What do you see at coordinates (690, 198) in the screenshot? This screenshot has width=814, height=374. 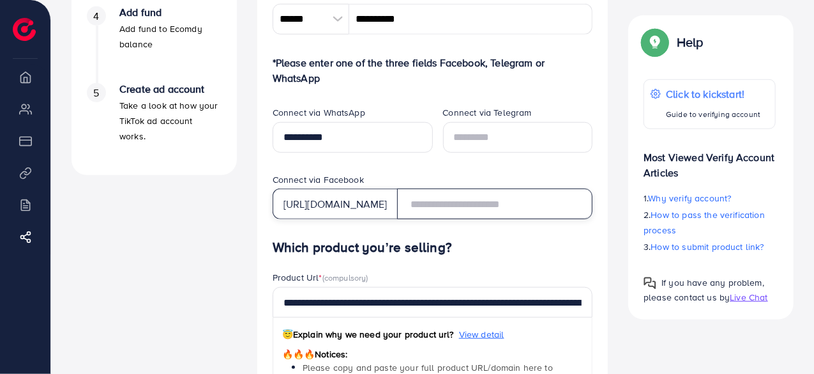 I see `span: Why verify account?` at bounding box center [690, 198].